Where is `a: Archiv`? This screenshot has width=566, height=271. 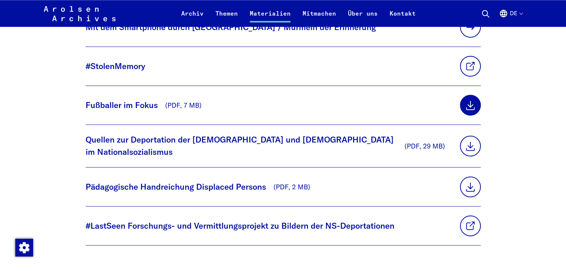 a: Archiv is located at coordinates (192, 18).